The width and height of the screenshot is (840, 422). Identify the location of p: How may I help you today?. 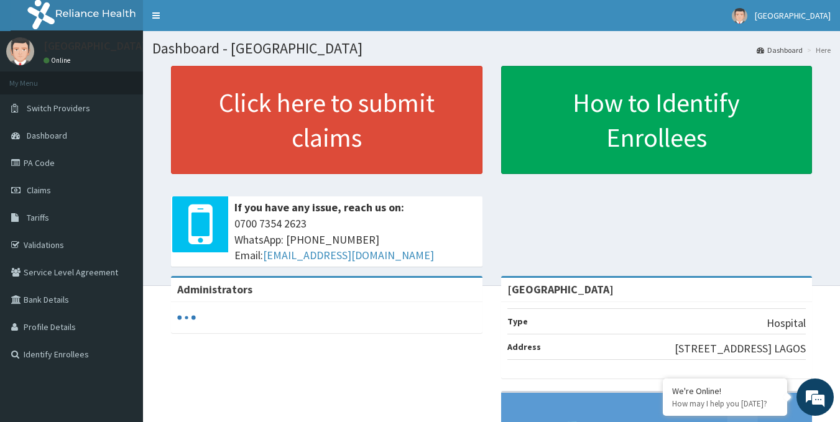
(725, 403).